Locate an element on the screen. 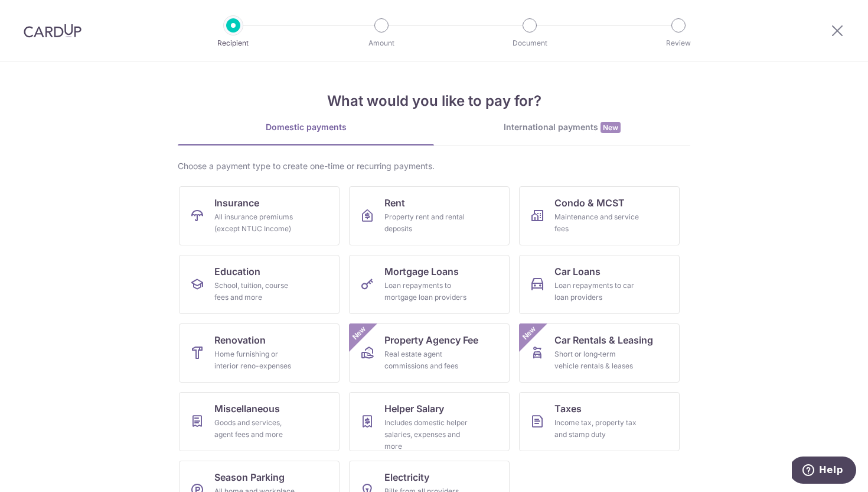 The image size is (868, 492). div: Maintenance and service fees is located at coordinates (597, 223).